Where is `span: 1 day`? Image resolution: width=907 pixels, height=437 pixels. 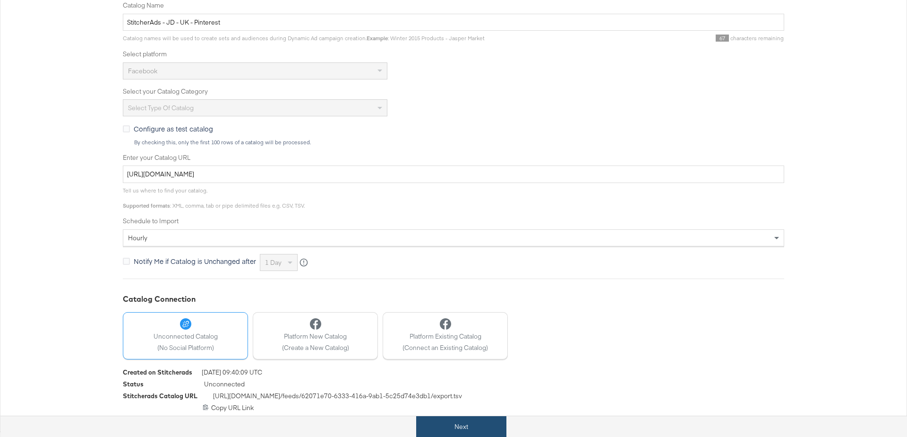 span: 1 day is located at coordinates (273, 262).